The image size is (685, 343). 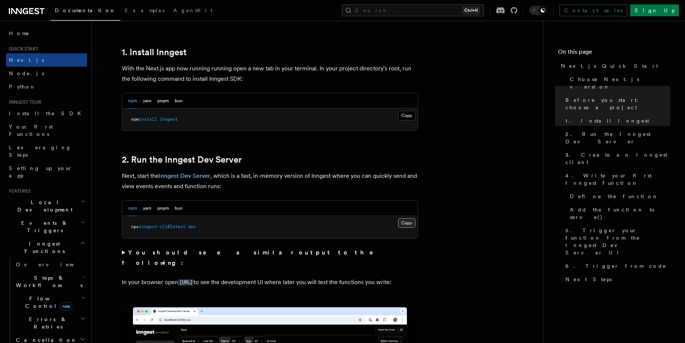 I want to click on span: Before you start: choose a project, so click(x=618, y=104).